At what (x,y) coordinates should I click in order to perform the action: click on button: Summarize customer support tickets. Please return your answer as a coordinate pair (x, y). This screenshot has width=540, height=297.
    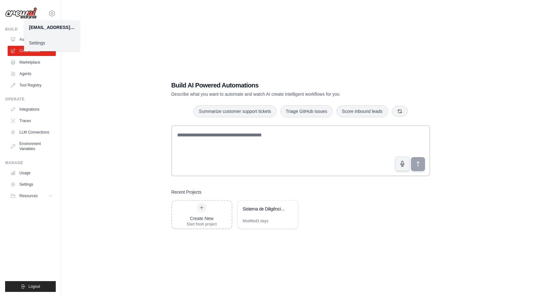
    Looking at the image, I should click on (235, 111).